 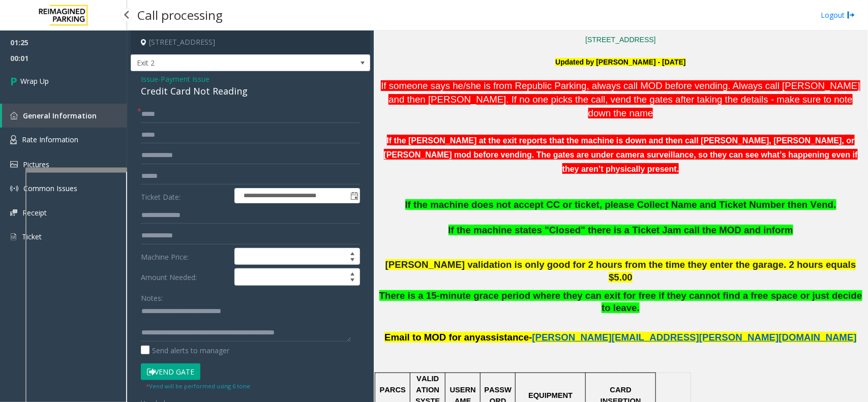 I want to click on span: General Information, so click(x=60, y=115).